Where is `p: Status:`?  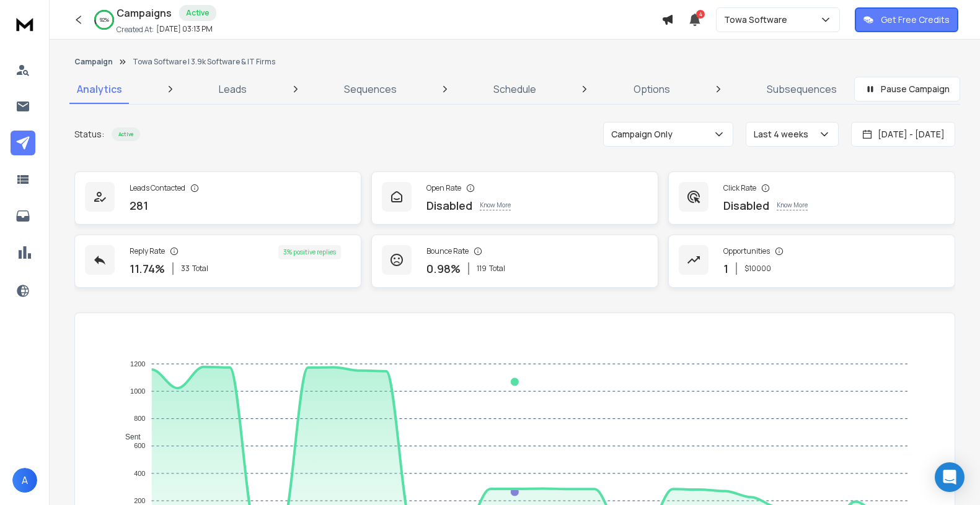 p: Status: is located at coordinates (89, 134).